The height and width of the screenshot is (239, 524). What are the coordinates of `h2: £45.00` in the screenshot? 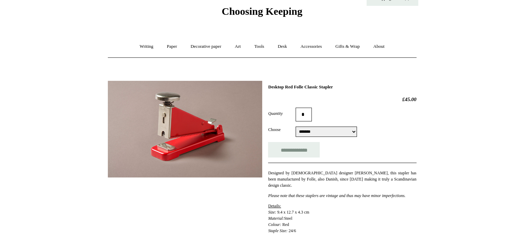 It's located at (342, 100).